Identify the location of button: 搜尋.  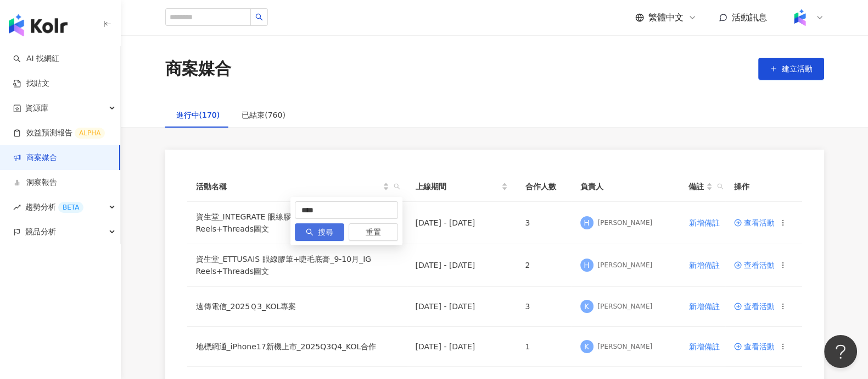
(319, 232).